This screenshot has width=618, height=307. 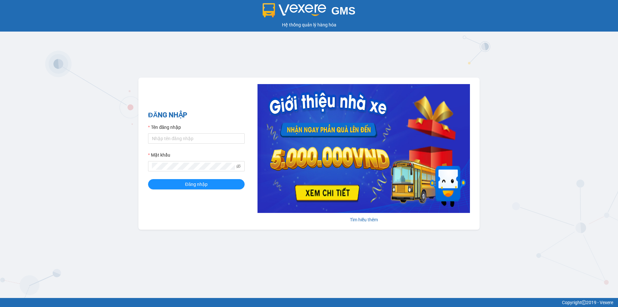 I want to click on label: Mật khẩu, so click(x=159, y=155).